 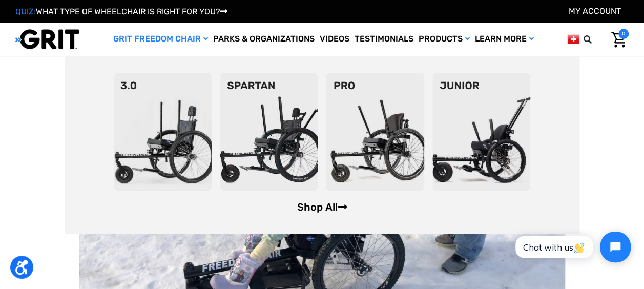 What do you see at coordinates (121, 11) in the screenshot?
I see `a: QUIZ:WHAT TYPE OF WHEELCHAIR IS RIGHT FOR YOU?` at bounding box center [121, 11].